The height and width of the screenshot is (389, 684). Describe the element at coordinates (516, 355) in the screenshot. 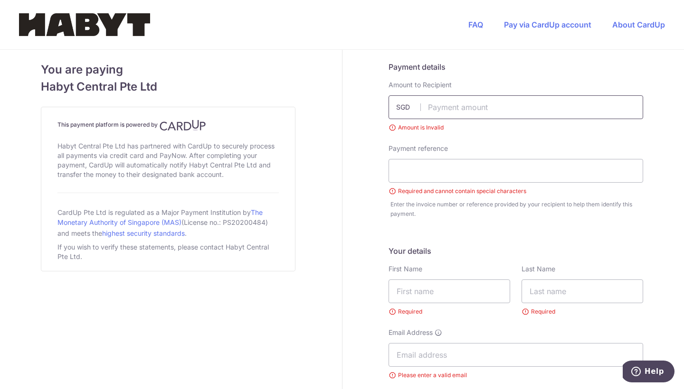

I see `input: Email address` at that location.